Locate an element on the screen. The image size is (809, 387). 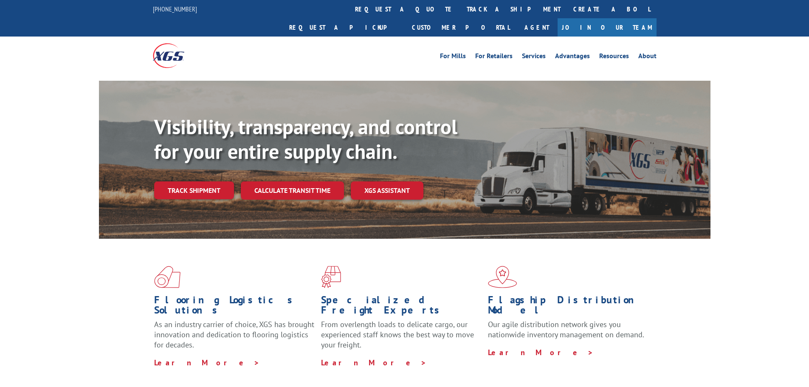
img: xgs-icon-flagship-distribution-model-red is located at coordinates (502, 277).